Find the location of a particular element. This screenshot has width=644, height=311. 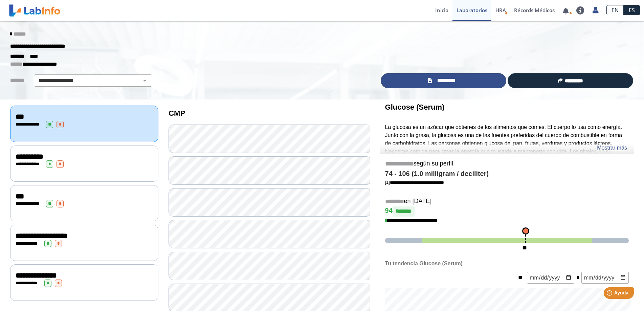

span: HRA is located at coordinates (500, 10).